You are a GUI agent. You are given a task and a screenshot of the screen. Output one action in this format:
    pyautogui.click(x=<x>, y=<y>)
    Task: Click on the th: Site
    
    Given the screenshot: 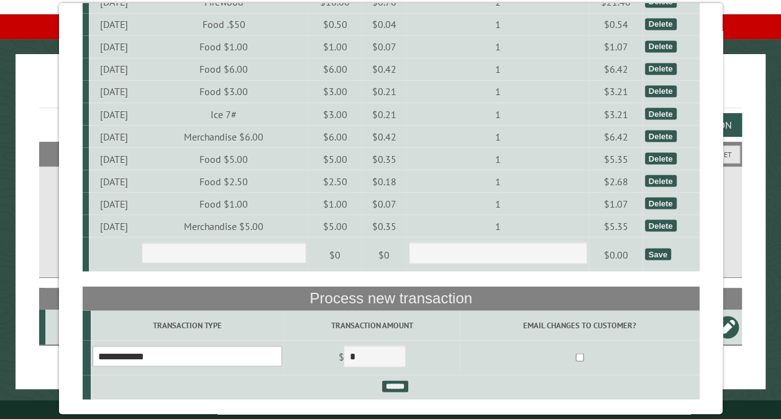 What is the action you would take?
    pyautogui.click(x=97, y=298)
    